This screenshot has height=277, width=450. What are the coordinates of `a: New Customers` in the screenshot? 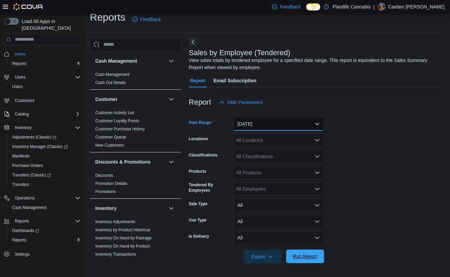 It's located at (110, 145).